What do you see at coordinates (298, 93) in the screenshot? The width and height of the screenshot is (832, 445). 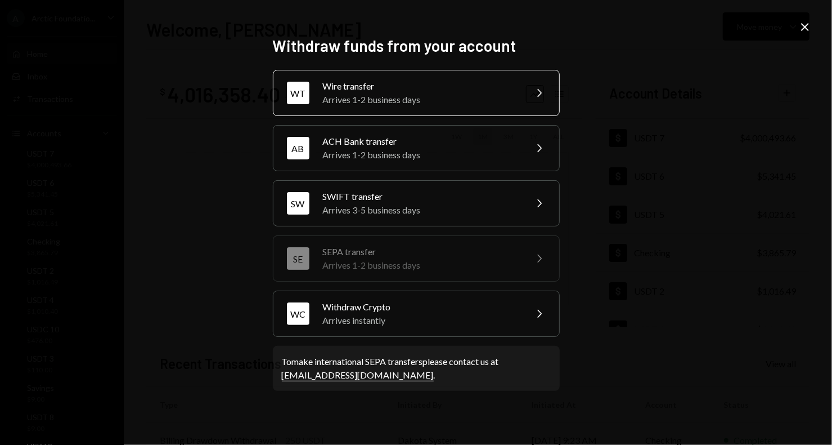 I see `div: WT` at bounding box center [298, 93].